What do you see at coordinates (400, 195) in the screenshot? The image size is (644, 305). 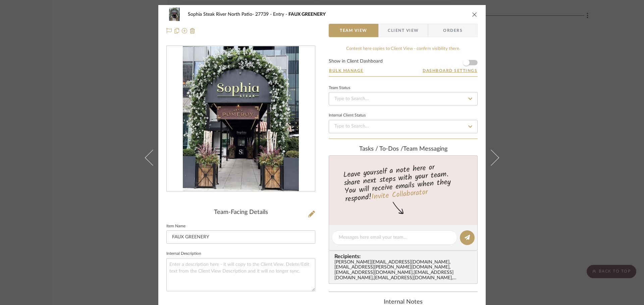 I see `a: Invite Collaborator` at bounding box center [400, 195].